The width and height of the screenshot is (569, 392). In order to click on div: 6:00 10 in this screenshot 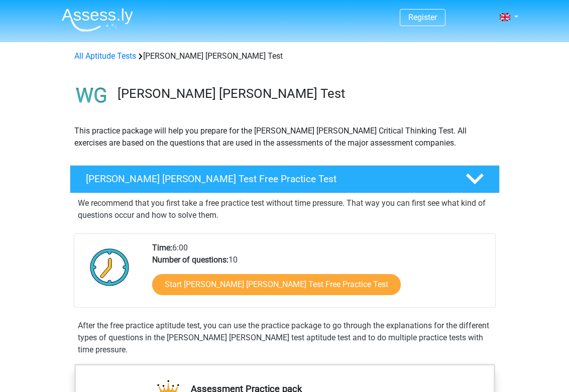, I will do `click(320, 275)`.